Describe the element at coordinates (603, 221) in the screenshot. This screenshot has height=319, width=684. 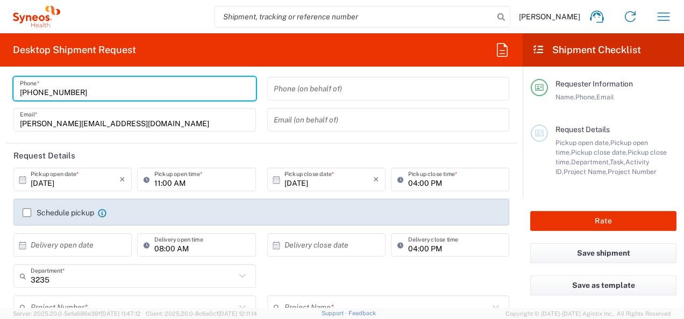
I see `button: Rate` at that location.